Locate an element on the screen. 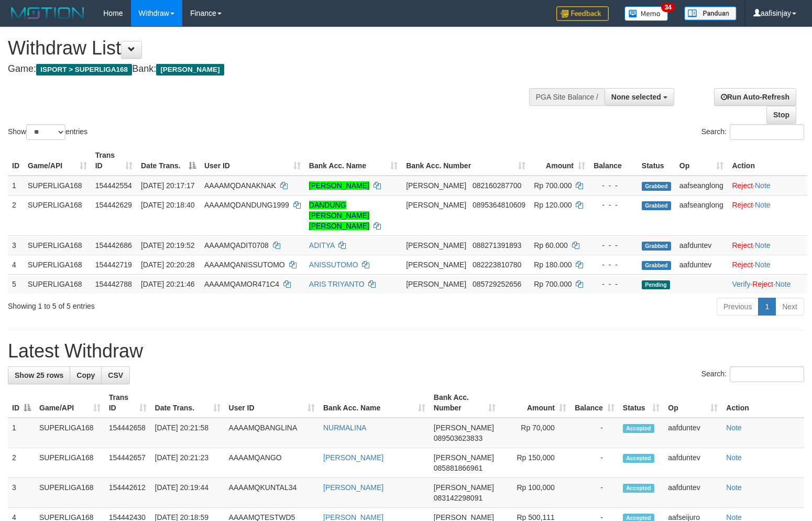  span: Copy 089503623833 to clipboard is located at coordinates (458, 439).